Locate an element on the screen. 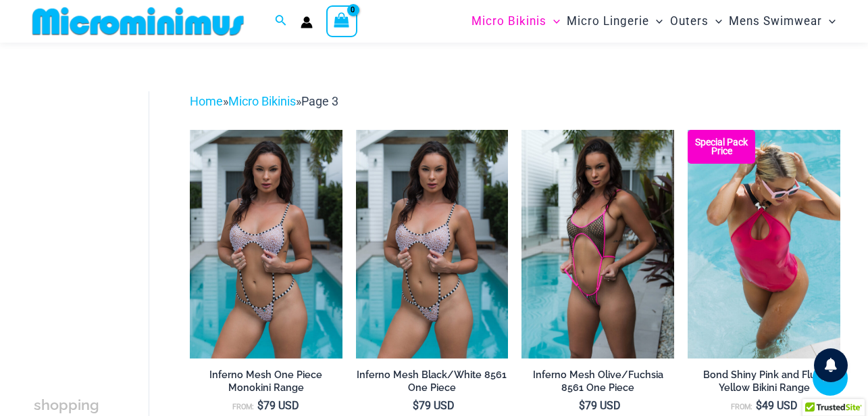 The width and height of the screenshot is (868, 416). a: Inferno Mesh Olive/Fuchsia 8561 One Piece is located at coordinates (598, 383).